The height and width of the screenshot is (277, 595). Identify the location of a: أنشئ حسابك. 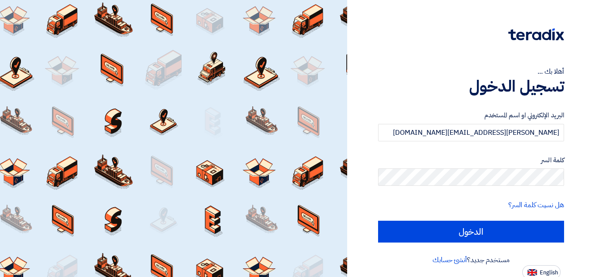
(450, 260).